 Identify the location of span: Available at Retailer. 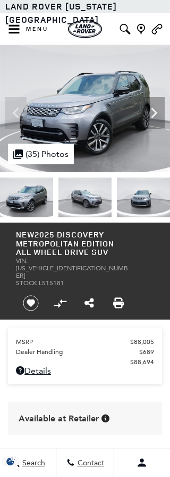
(58, 419).